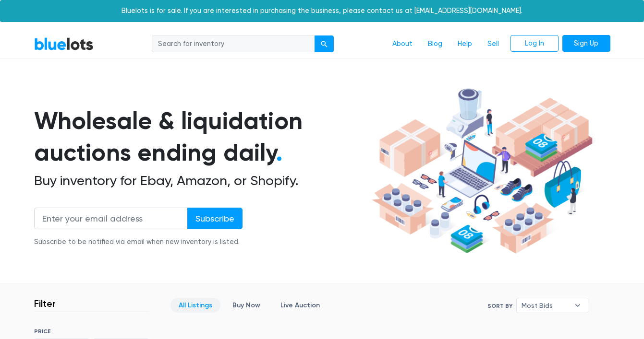 Image resolution: width=644 pixels, height=339 pixels. I want to click on a: Log In, so click(534, 44).